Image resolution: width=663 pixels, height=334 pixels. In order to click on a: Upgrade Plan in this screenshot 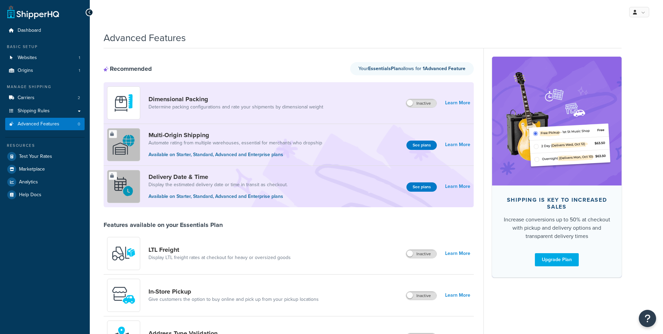, I will do `click(556, 260)`.